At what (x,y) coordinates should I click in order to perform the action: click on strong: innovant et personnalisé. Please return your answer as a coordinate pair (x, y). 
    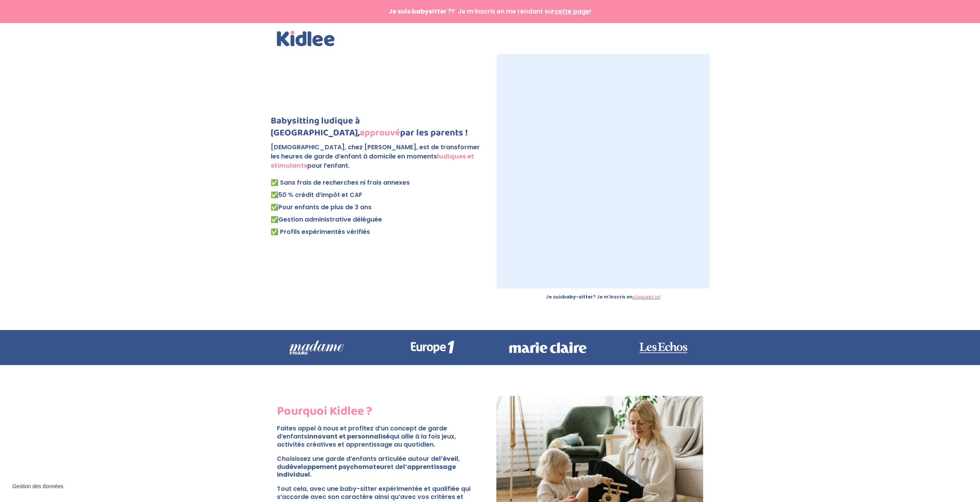
    Looking at the image, I should click on (348, 436).